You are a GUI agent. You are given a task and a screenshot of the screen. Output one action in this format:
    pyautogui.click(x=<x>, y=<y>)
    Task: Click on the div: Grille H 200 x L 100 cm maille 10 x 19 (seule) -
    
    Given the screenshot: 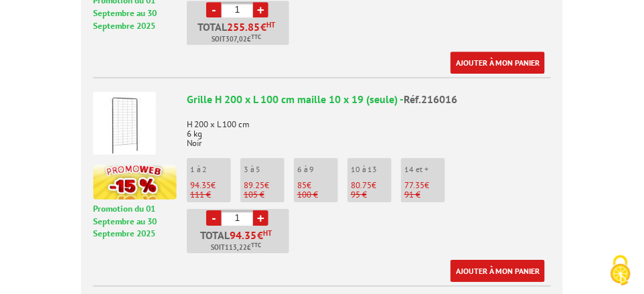 What is the action you would take?
    pyautogui.click(x=368, y=99)
    